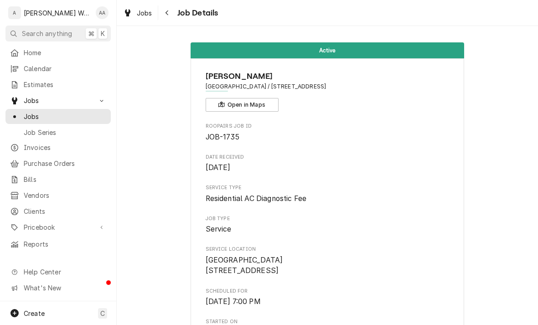 The width and height of the screenshot is (538, 325). I want to click on span: Vendors, so click(65, 195).